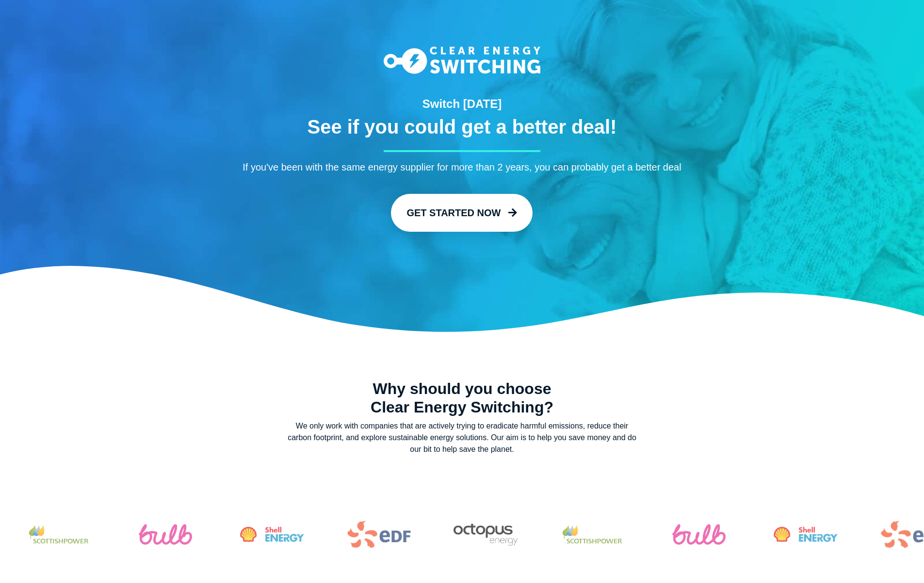  Describe the element at coordinates (462, 437) in the screenshot. I see `p: We only work with companies that are actively trying to eradicate harmful emissions, reduce their...` at that location.